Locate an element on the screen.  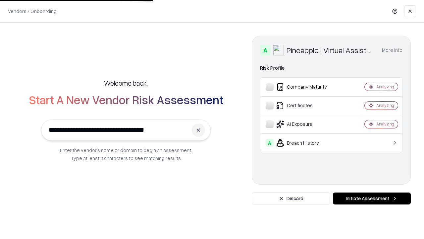
button: More info is located at coordinates (392, 50).